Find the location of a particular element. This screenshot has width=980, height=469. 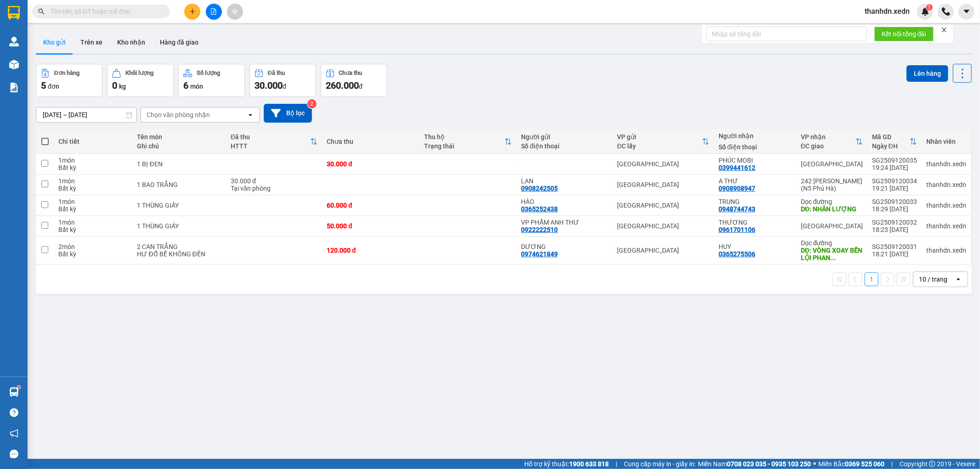

div: Bất kỳ is located at coordinates (93, 209).